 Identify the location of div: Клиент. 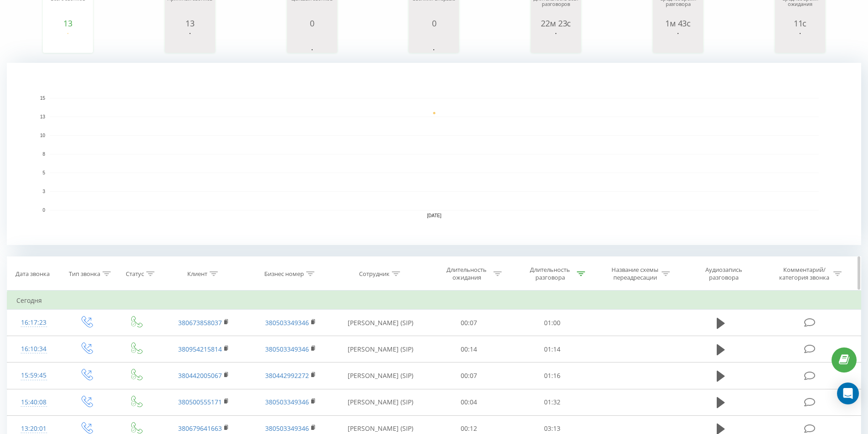
(197, 274).